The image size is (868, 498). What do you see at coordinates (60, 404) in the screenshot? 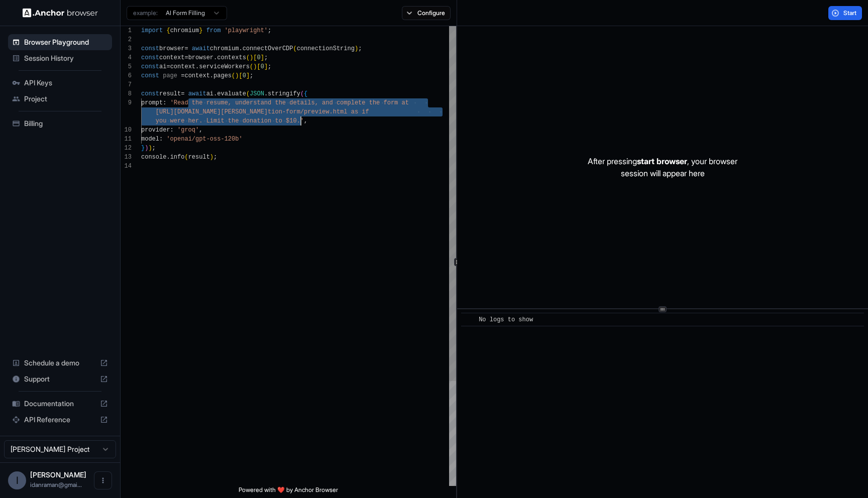
I see `span: Documentation` at bounding box center [60, 404].